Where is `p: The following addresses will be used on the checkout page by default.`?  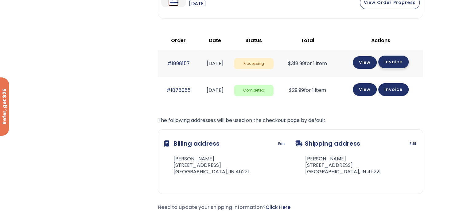 p: The following addresses will be used on the checkout page by default. is located at coordinates (290, 120).